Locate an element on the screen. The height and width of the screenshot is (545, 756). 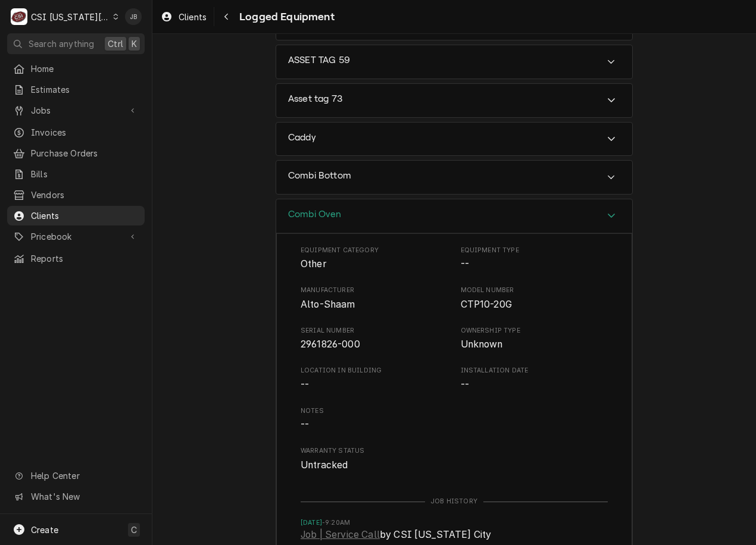
span: Invoices is located at coordinates (84, 132).